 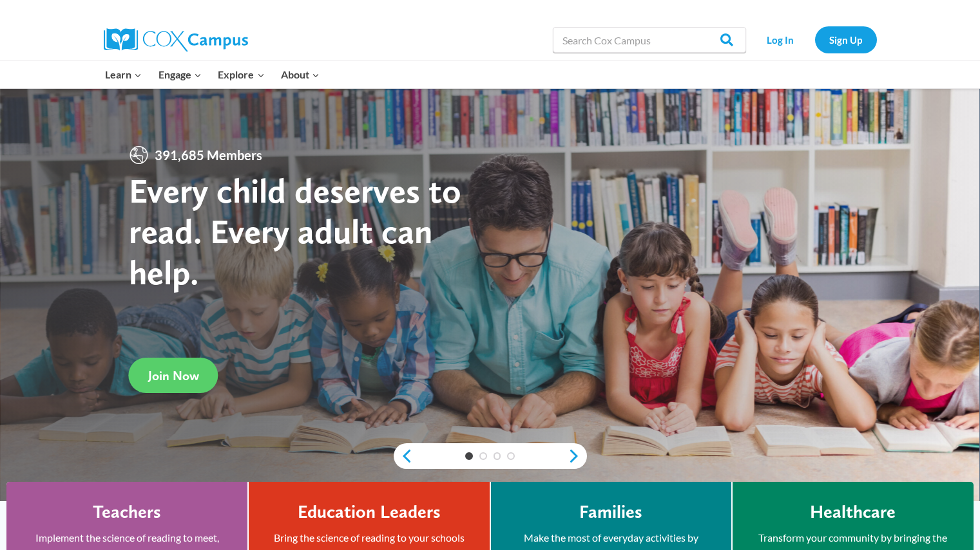 I want to click on span: Join Now, so click(x=173, y=376).